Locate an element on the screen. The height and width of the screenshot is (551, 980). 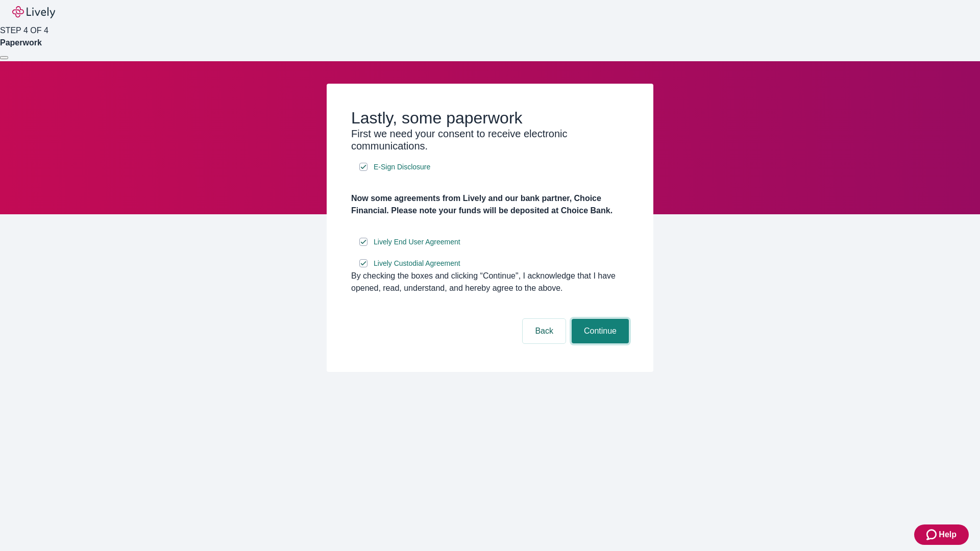
span: Lively Custodial Agreement is located at coordinates (417, 263).